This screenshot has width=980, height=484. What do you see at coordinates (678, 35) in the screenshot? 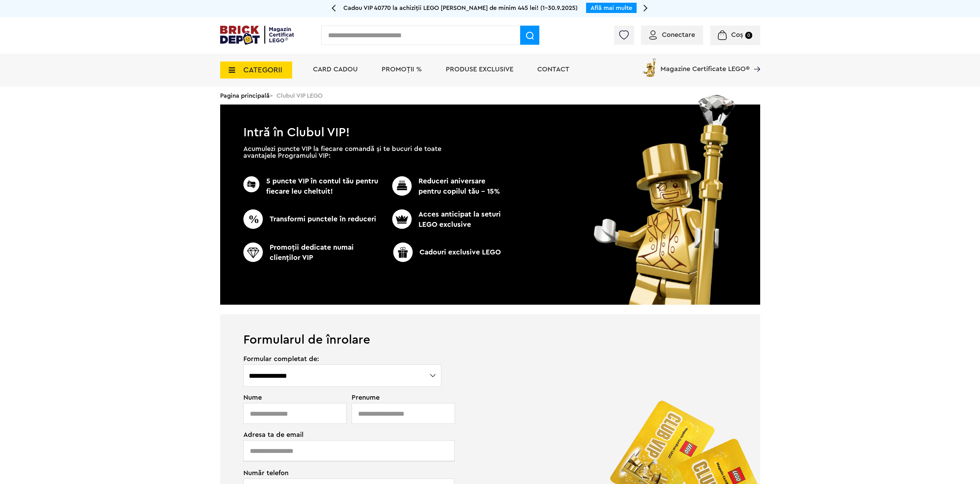
I see `span: Conectare` at bounding box center [678, 35].